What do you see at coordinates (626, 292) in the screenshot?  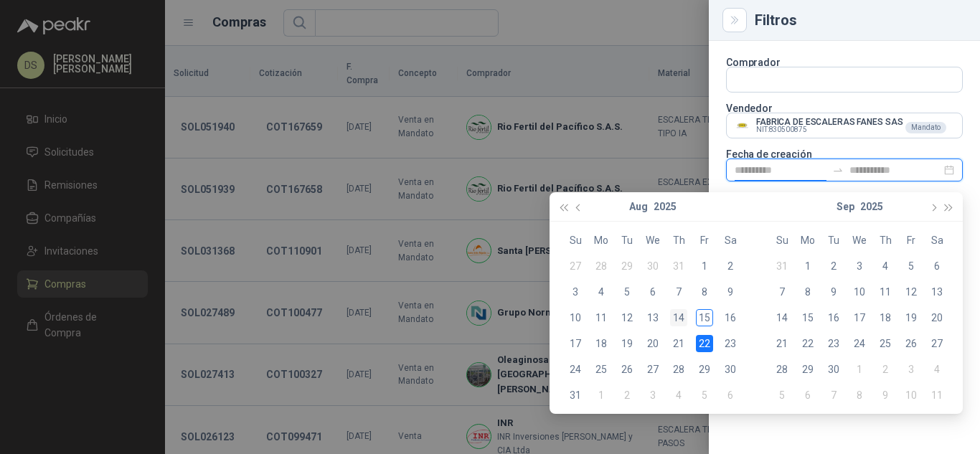 I see `td: 2025-08-05` at bounding box center [626, 292].